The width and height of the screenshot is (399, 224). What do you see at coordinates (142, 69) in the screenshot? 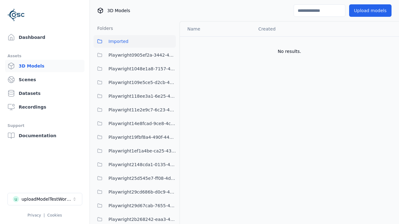
I see `span: Playwright1048e1a8-7157-4402-9d51-a0d67d82f98b` at bounding box center [142, 69].